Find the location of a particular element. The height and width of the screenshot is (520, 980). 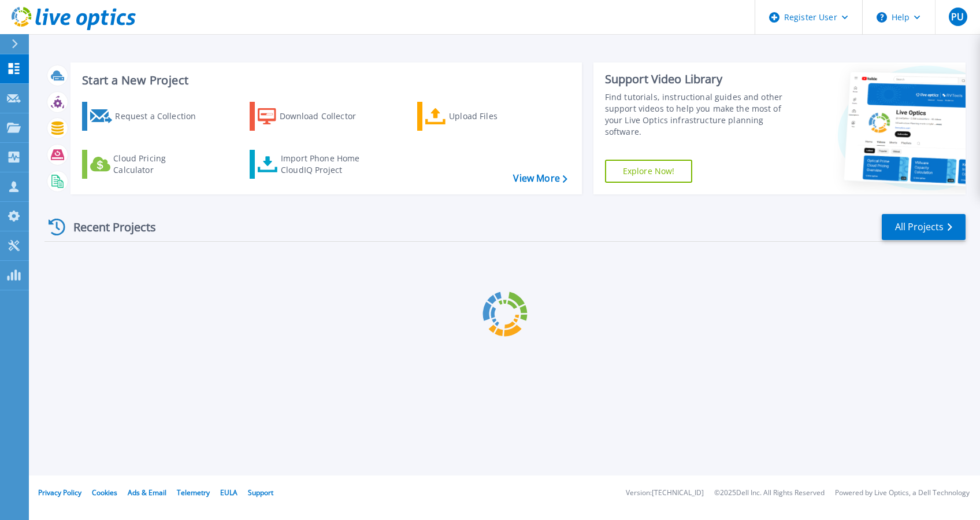

a: Telemetry is located at coordinates (193, 492).